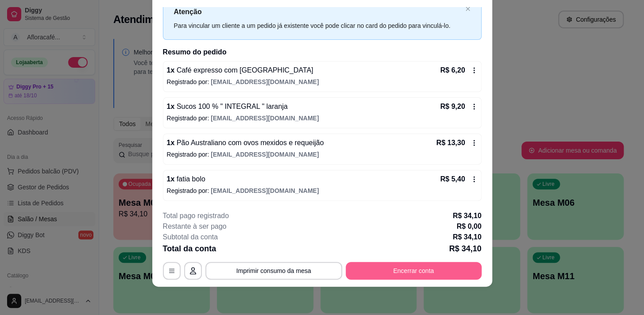 Image resolution: width=644 pixels, height=315 pixels. What do you see at coordinates (230, 106) in the screenshot?
I see `span: Sucos 100 % " INTEGRAL " laranja` at bounding box center [230, 106].